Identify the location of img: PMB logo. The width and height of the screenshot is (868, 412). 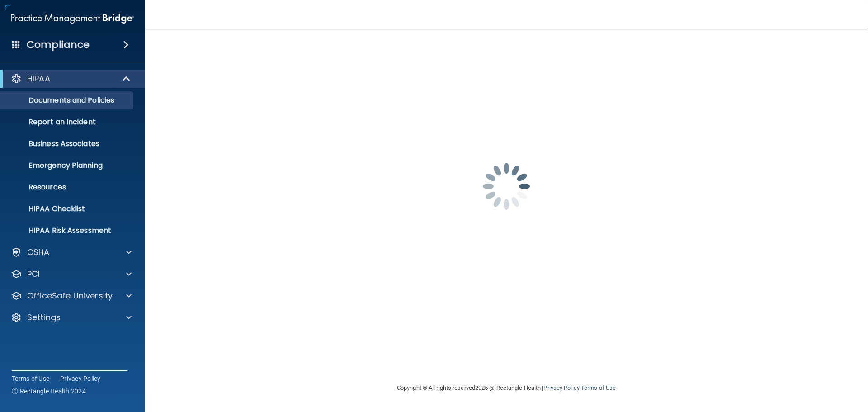
(72, 19).